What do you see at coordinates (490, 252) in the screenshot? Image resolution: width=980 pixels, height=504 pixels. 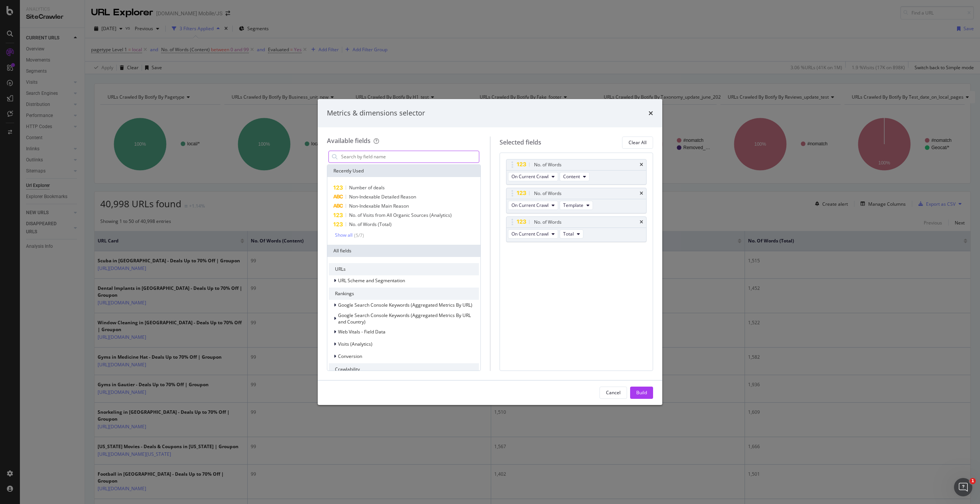 I see `div: modal` at bounding box center [490, 252].